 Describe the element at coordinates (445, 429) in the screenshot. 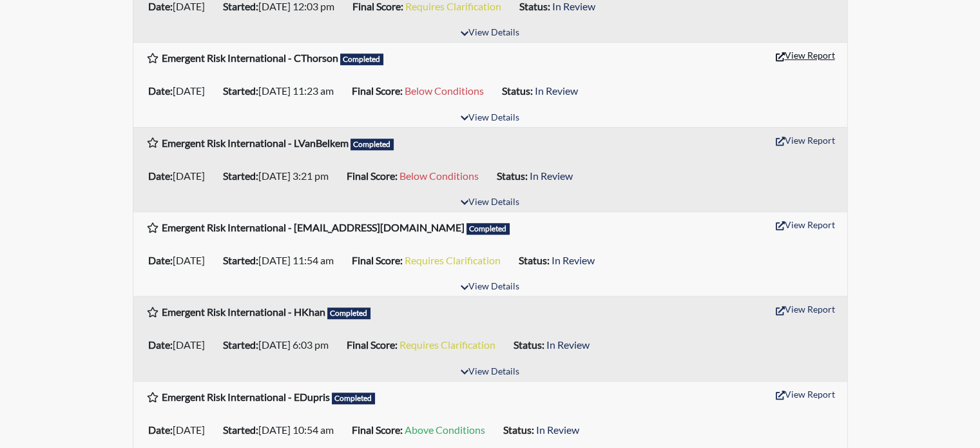

I see `span: Above Conditions` at that location.